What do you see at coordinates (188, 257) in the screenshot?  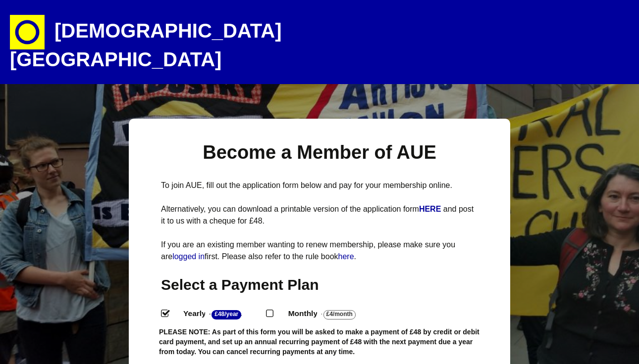 I see `a: logged in` at bounding box center [188, 257].